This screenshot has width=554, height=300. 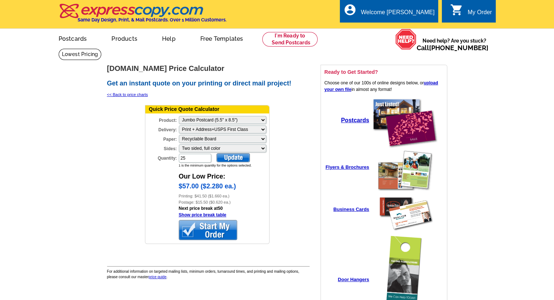 What do you see at coordinates (384, 86) in the screenshot?
I see `p: Choose one of our 100s of online designs below, or in almost any format!` at bounding box center [384, 86].